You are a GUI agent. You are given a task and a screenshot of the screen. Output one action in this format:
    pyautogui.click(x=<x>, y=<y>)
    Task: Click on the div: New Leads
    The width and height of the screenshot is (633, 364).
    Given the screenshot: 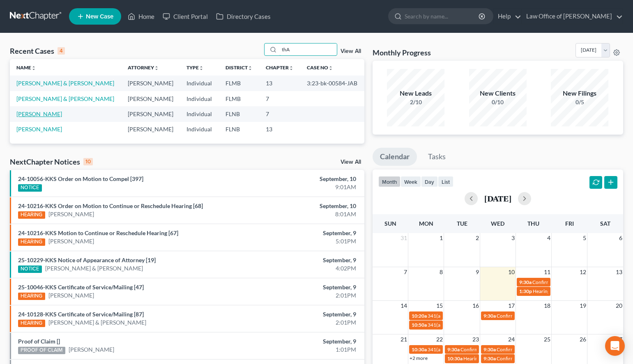 What is the action you would take?
    pyautogui.click(x=416, y=93)
    